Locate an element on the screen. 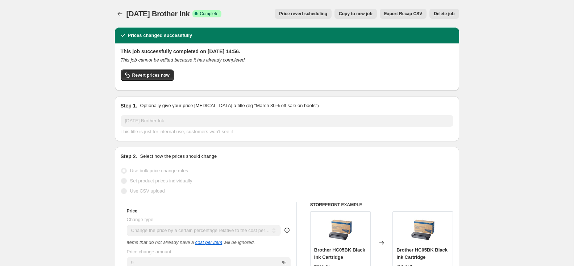 This screenshot has width=574, height=266. h6: STOREFRONT EXAMPLE is located at coordinates (381, 205).